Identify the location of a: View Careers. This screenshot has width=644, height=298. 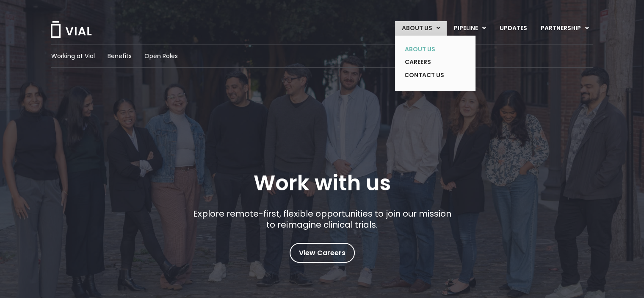
(322, 253).